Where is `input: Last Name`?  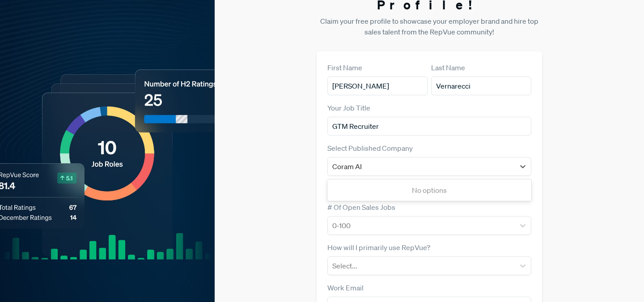
input: Last Name is located at coordinates (481, 86).